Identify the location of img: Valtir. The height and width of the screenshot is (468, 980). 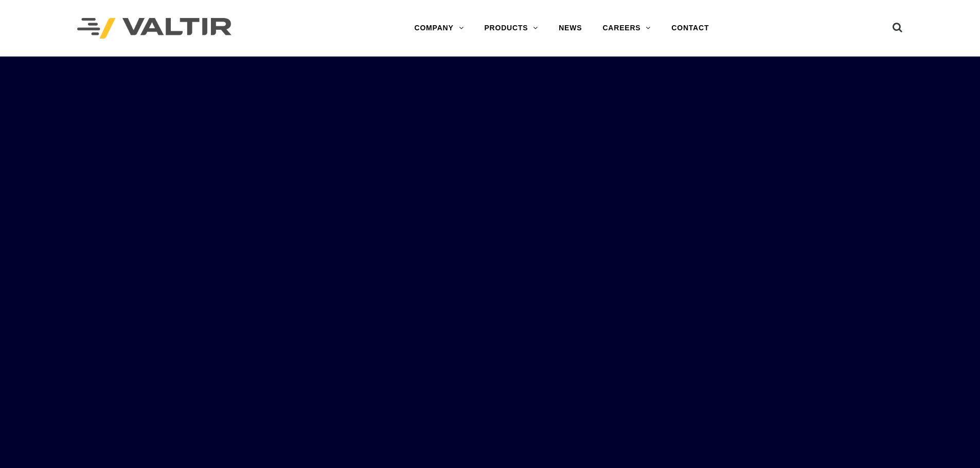
(155, 29).